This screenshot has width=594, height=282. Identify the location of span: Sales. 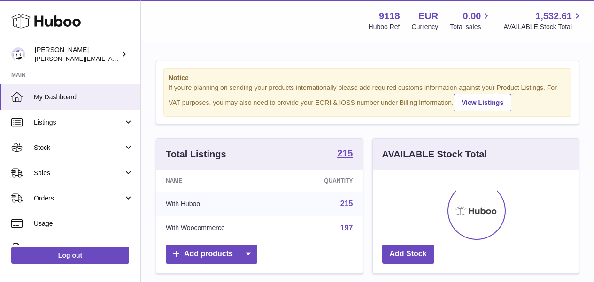
(78, 173).